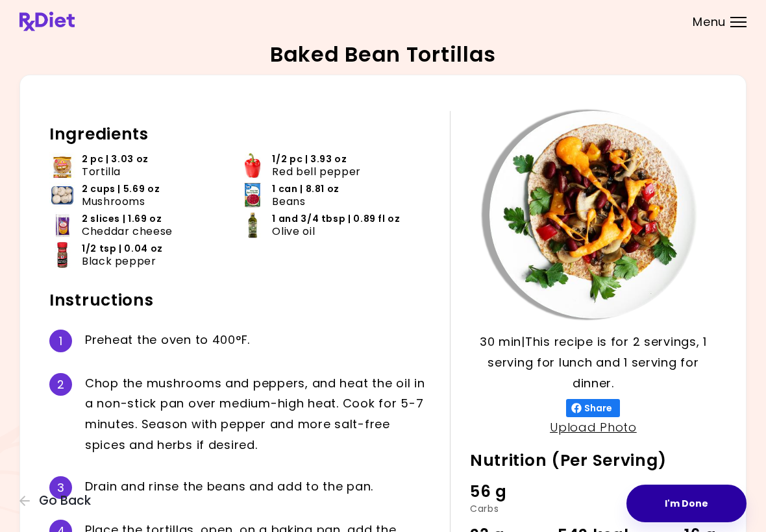  I want to click on span: 1 can | 8.81 oz, so click(306, 189).